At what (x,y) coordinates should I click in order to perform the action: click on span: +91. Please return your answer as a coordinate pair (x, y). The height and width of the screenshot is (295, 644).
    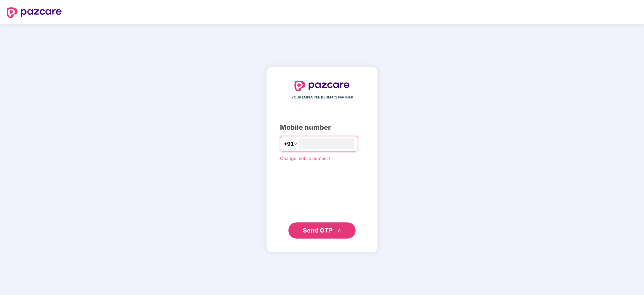
    Looking at the image, I should click on (289, 144).